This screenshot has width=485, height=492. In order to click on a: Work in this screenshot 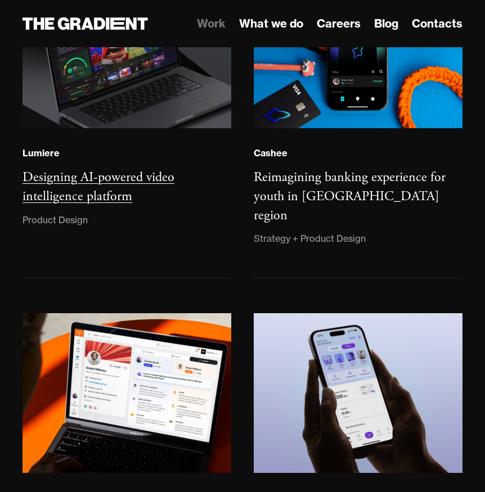, I will do `click(211, 24)`.